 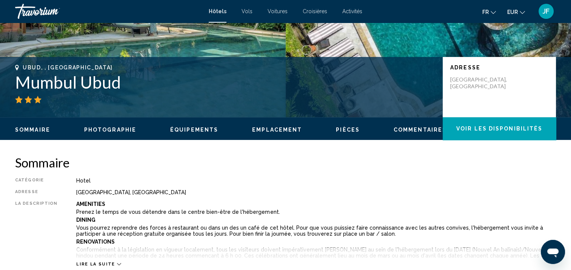 I want to click on span: Pièces, so click(x=348, y=130).